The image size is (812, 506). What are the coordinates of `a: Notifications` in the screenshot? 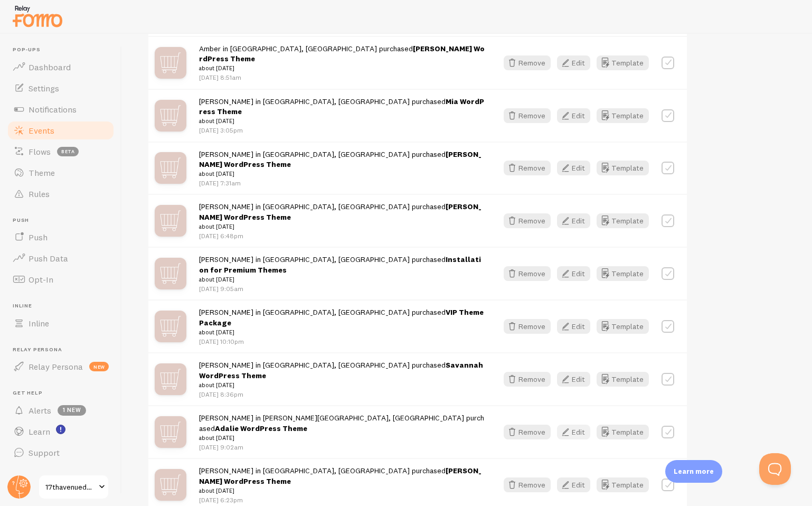 It's located at (60, 109).